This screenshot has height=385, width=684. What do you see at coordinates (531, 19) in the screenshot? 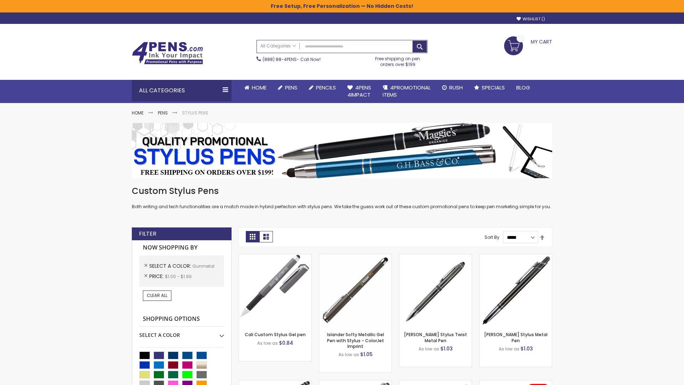
I see `a: Wishlist` at bounding box center [531, 19].